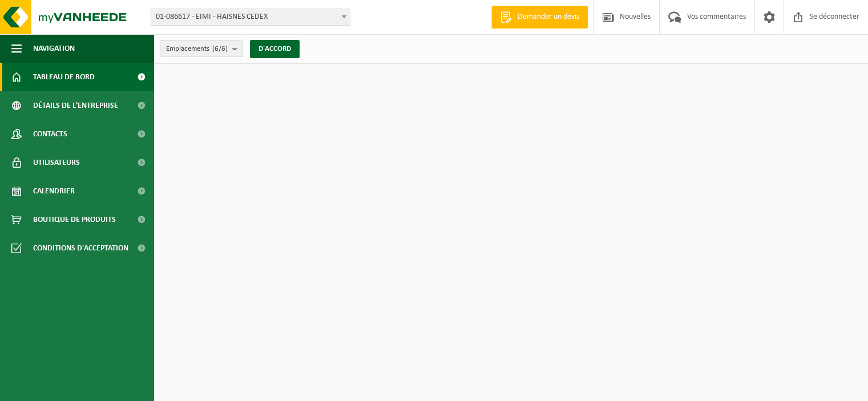 The width and height of the screenshot is (868, 401). I want to click on font: 01-086617 - EIMI - HAISNES CEDEX, so click(212, 16).